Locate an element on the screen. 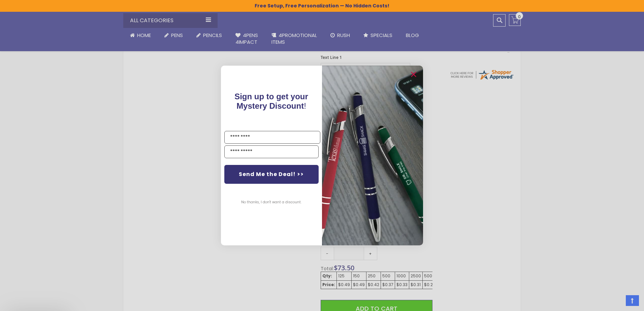 This screenshot has width=644, height=311. button: No thanks, I don't want a discount. is located at coordinates (271, 202).